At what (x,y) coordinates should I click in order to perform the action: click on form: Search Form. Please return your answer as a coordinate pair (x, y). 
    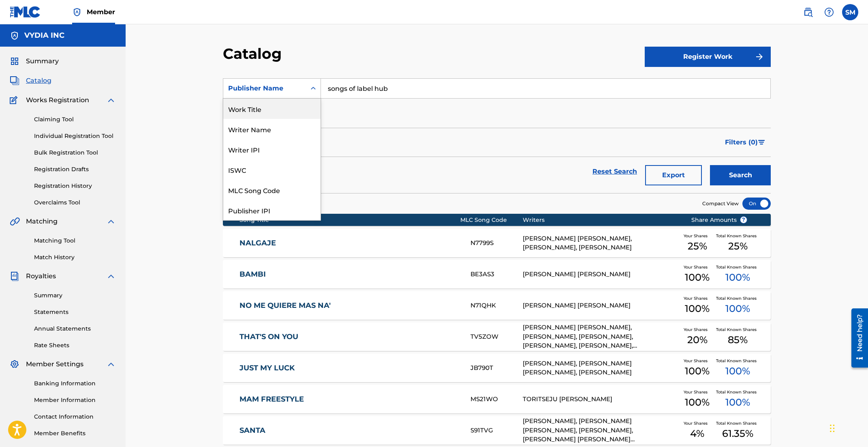
    Looking at the image, I should click on (497, 135).